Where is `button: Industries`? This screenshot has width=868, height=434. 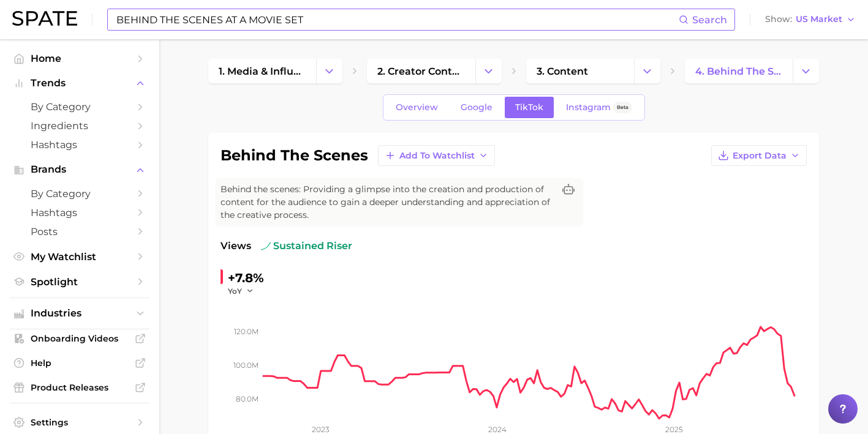
button: Industries is located at coordinates (80, 313).